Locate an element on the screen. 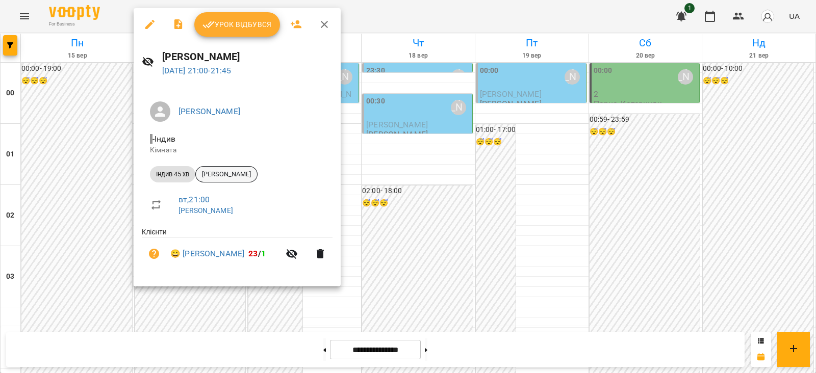 This screenshot has width=816, height=373. ul: Клієнти is located at coordinates (237, 251).